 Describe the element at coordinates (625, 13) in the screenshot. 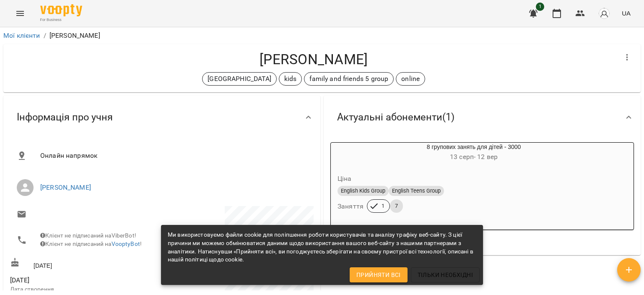

I see `button: UA` at that location.